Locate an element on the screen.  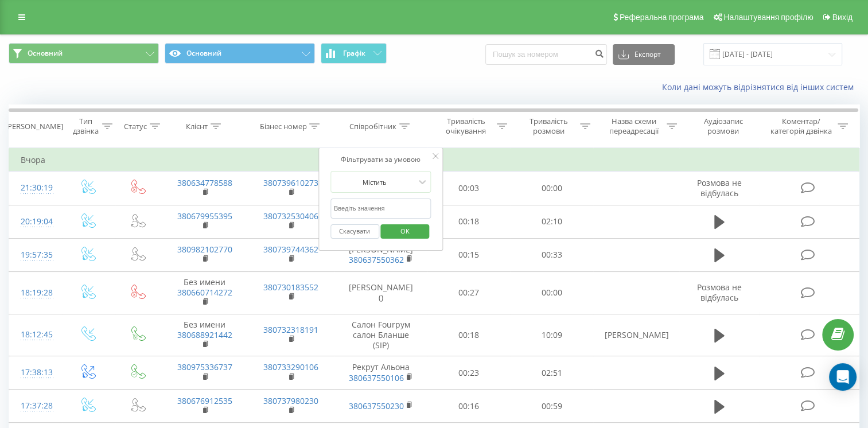
div: Тривалість очікування is located at coordinates (466, 126).